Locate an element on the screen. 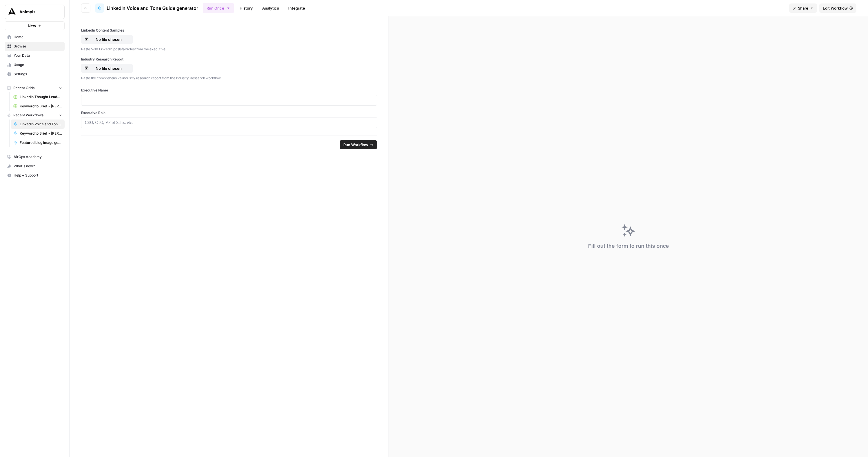 The width and height of the screenshot is (868, 457). span: Home is located at coordinates (37, 37).